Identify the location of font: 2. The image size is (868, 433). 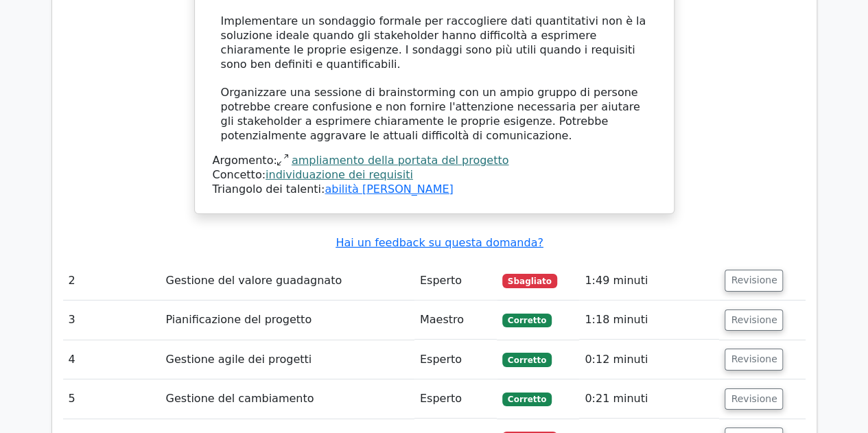
(72, 280).